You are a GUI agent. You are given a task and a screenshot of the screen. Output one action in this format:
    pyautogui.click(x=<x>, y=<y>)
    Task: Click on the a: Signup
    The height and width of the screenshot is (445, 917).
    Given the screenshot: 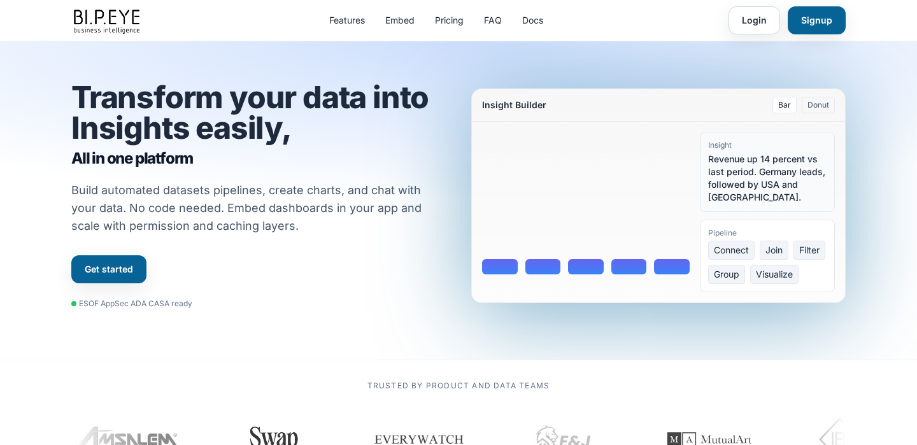 What is the action you would take?
    pyautogui.click(x=817, y=20)
    